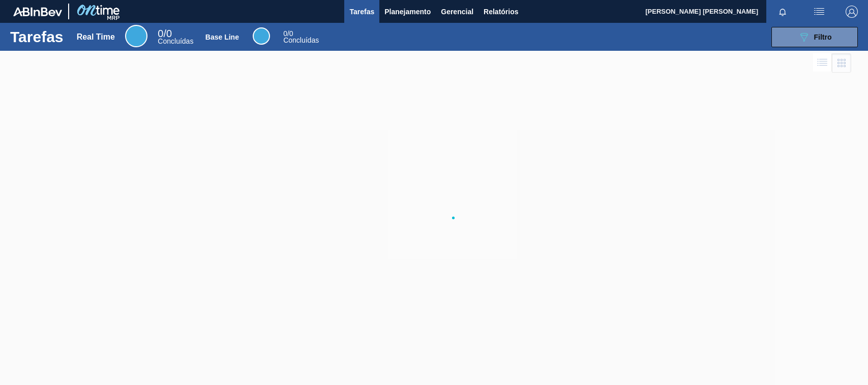  What do you see at coordinates (361, 12) in the screenshot?
I see `span: Tarefas` at bounding box center [361, 12].